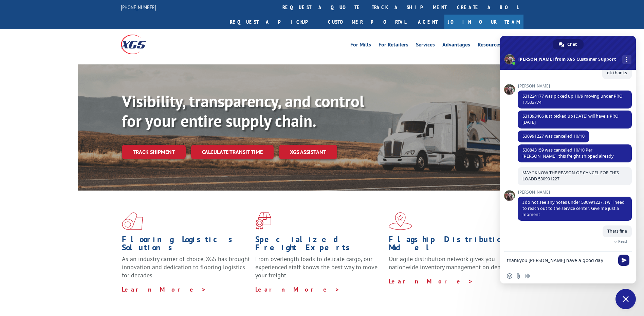 This screenshot has height=316, width=644. What do you see at coordinates (571, 176) in the screenshot?
I see `span: MAY I KNOW THE REASON OF CANCEL FOR THIS LOADD 530991227` at bounding box center [571, 176].